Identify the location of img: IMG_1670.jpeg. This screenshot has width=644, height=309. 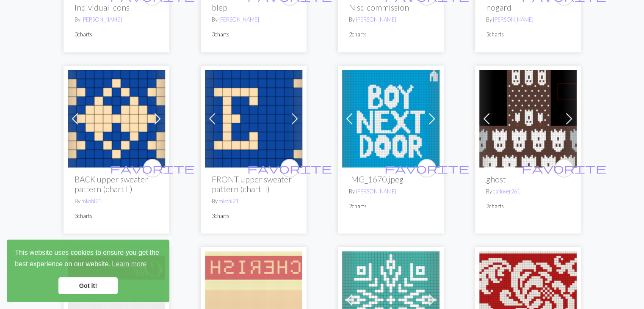
(390, 119).